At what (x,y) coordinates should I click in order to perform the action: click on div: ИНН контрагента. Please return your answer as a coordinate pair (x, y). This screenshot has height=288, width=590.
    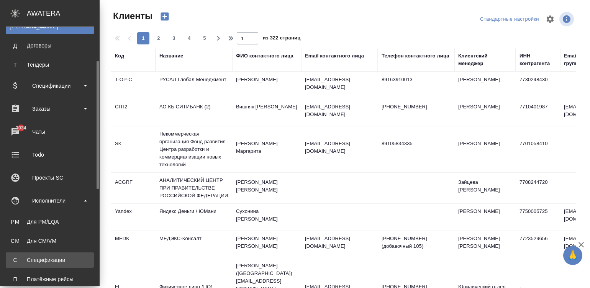
    Looking at the image, I should click on (538, 60).